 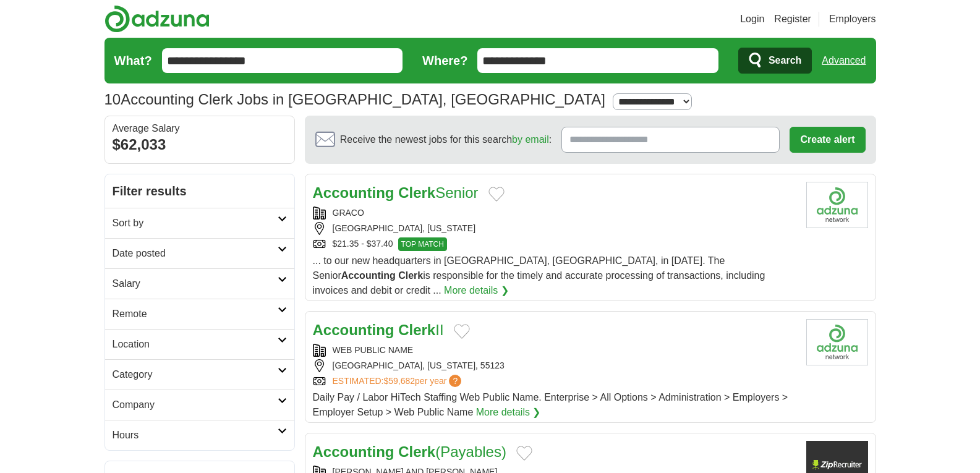 What do you see at coordinates (200, 405) in the screenshot?
I see `a: Company` at bounding box center [200, 405].